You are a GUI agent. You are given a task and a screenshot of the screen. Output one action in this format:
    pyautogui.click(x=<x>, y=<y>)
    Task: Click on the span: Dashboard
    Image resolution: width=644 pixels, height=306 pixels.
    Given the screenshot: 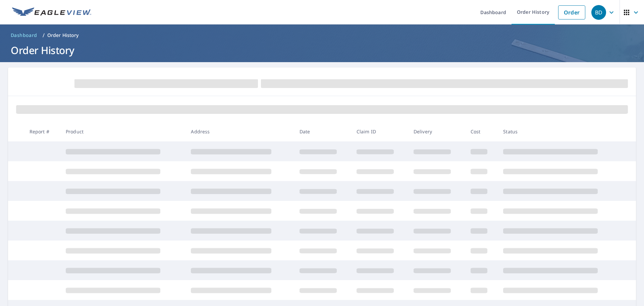 What is the action you would take?
    pyautogui.click(x=24, y=35)
    